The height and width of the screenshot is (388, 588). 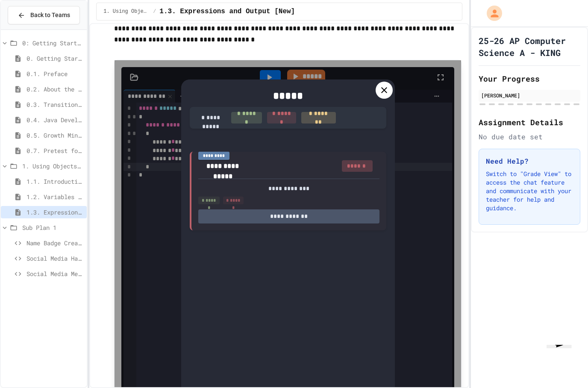 I want to click on span: 0: Getting Started, so click(x=53, y=43).